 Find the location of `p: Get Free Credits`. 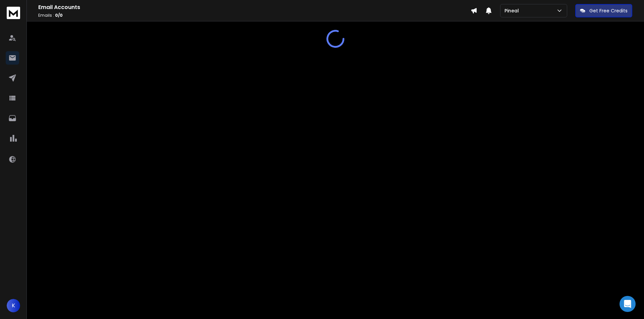

p: Get Free Credits is located at coordinates (608, 11).